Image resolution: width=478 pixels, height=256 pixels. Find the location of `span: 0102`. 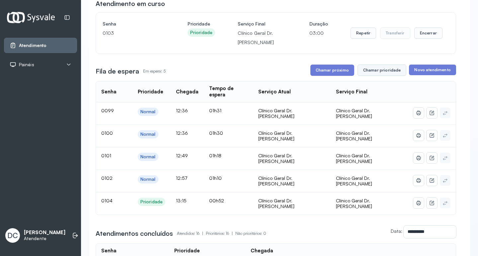

span: 0102 is located at coordinates (107, 178).